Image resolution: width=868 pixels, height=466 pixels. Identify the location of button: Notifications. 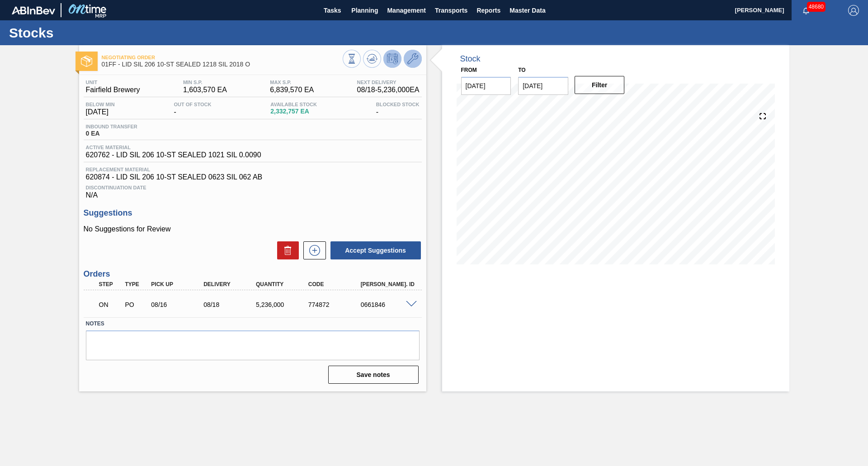
(806, 10).